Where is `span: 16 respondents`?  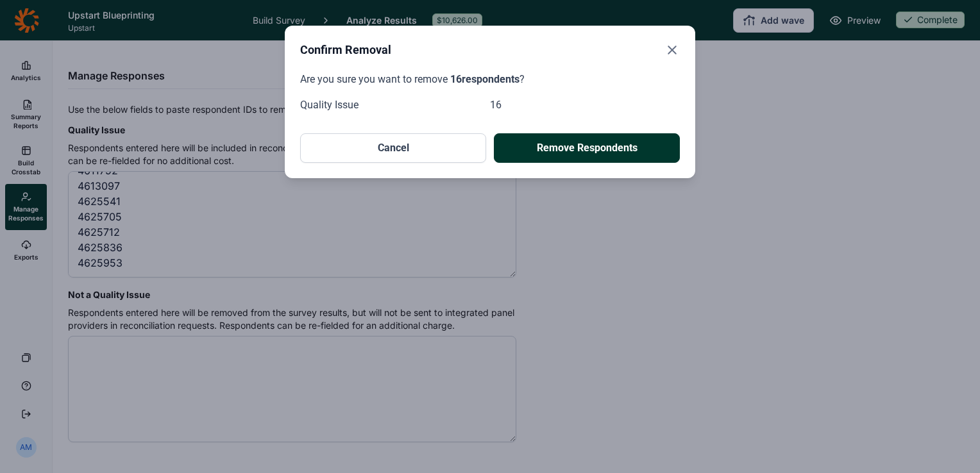
span: 16 respondents is located at coordinates (485, 78).